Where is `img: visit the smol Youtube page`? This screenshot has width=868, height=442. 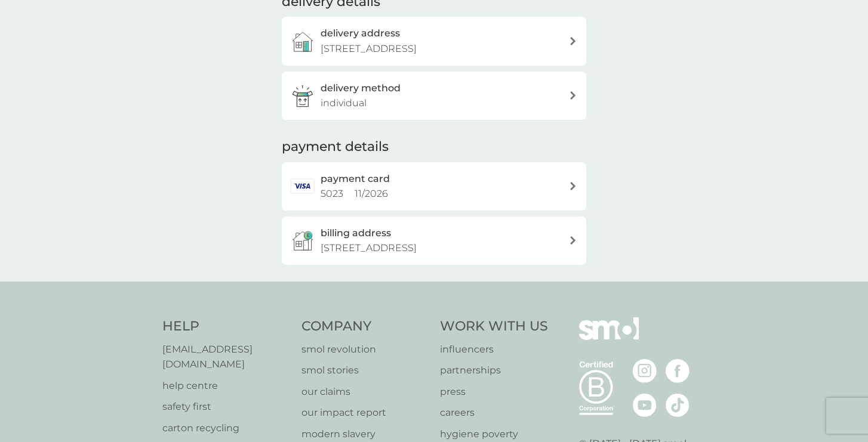
img: visit the smol Youtube page is located at coordinates (644, 406).